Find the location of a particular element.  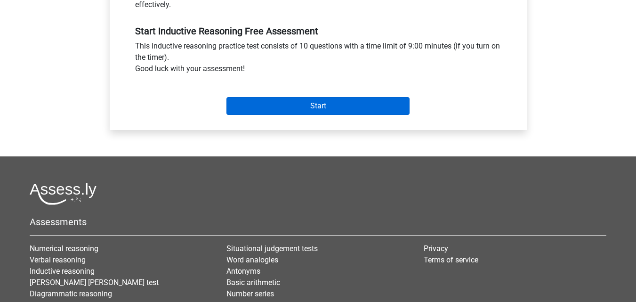

a: Terms of service is located at coordinates (451, 260).